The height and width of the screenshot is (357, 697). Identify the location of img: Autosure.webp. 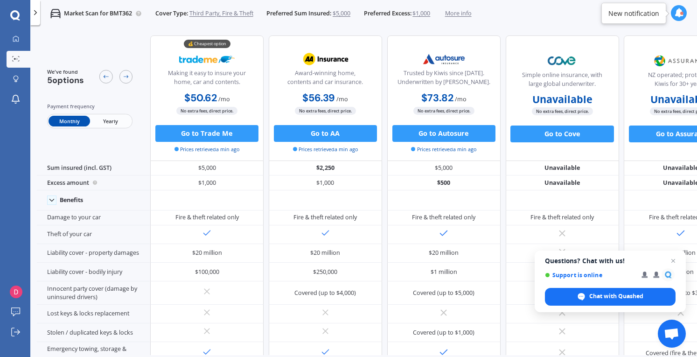
(444, 59).